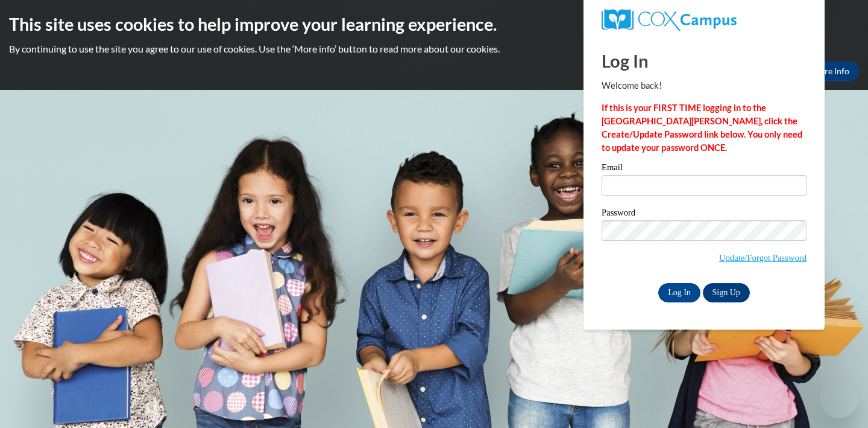 This screenshot has height=428, width=868. I want to click on input: Log In, so click(680, 293).